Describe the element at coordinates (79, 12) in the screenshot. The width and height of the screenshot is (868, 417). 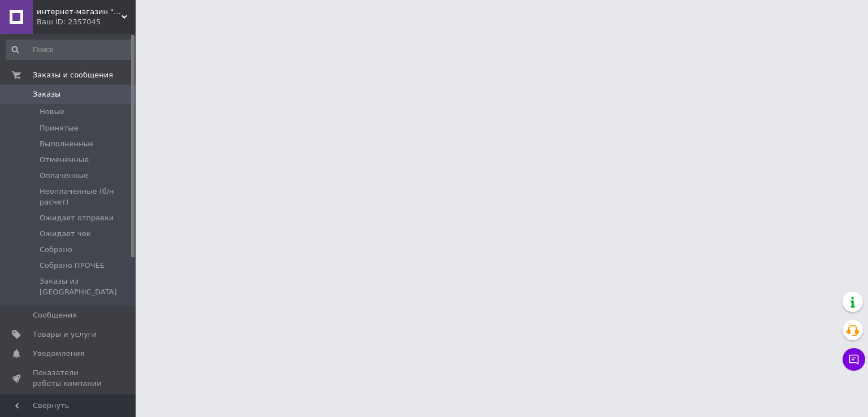
I see `span: интернет-магазин "Деко"` at that location.